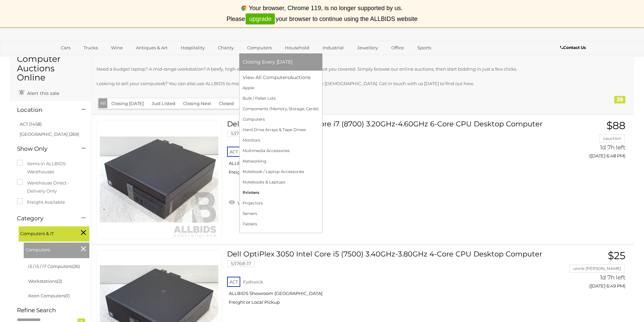  Describe the element at coordinates (54, 266) in the screenshot. I see `a: i3 / i5 / i7 Computers(26)` at that location.